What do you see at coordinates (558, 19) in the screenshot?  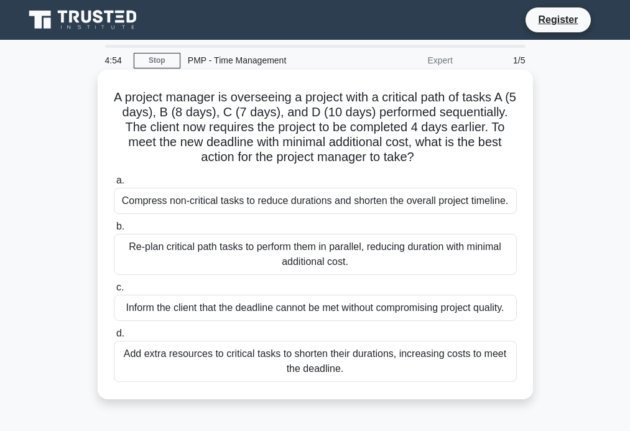 I see `a: Register` at bounding box center [558, 19].